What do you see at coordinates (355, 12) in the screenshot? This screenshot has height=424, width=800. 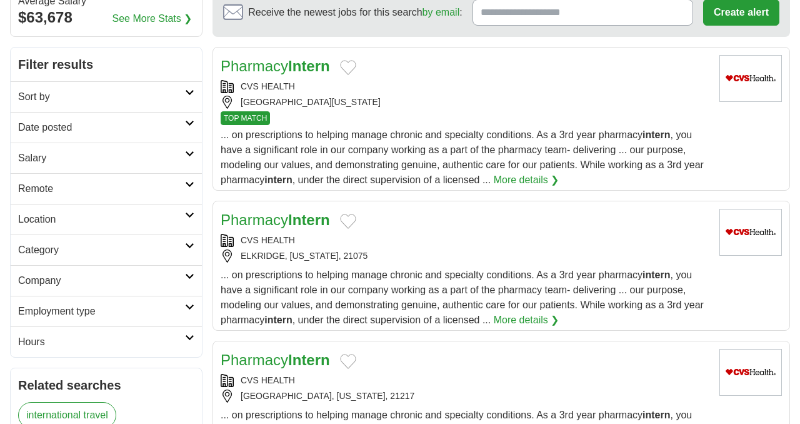 I see `span: Receive the newest jobs for this search :` at bounding box center [355, 12].